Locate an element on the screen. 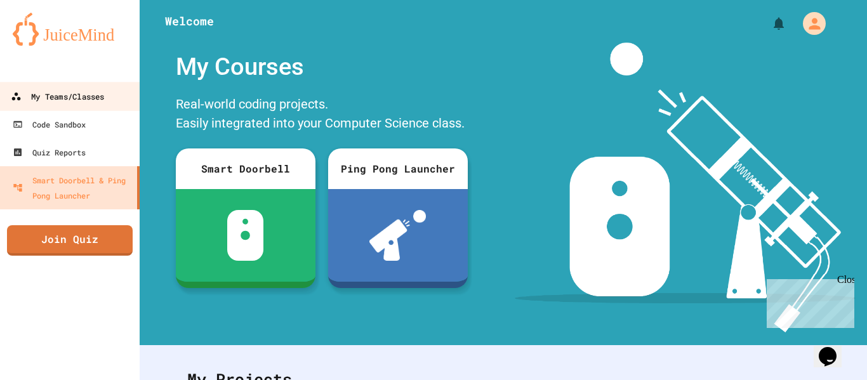 The image size is (867, 380). div: Chat with us now!Close is located at coordinates (46, 43).